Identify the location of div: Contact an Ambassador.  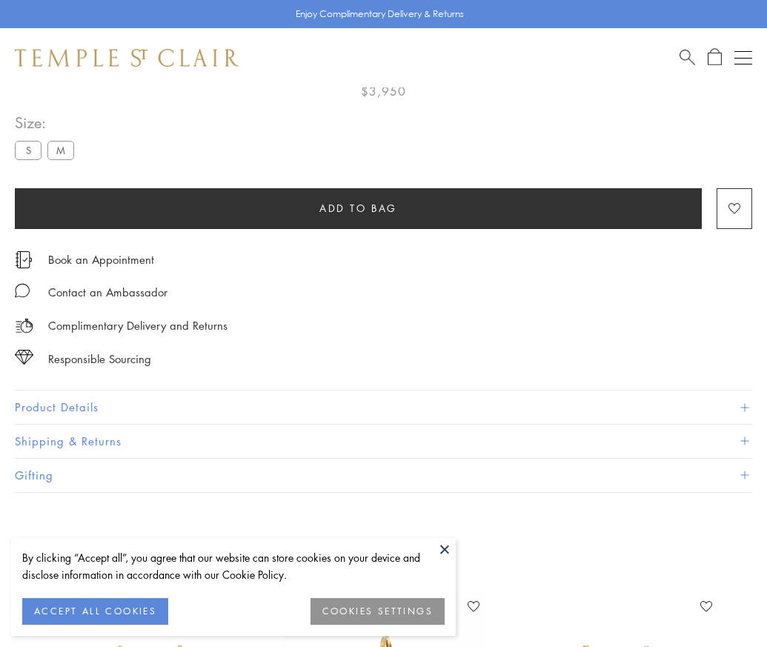
(108, 292).